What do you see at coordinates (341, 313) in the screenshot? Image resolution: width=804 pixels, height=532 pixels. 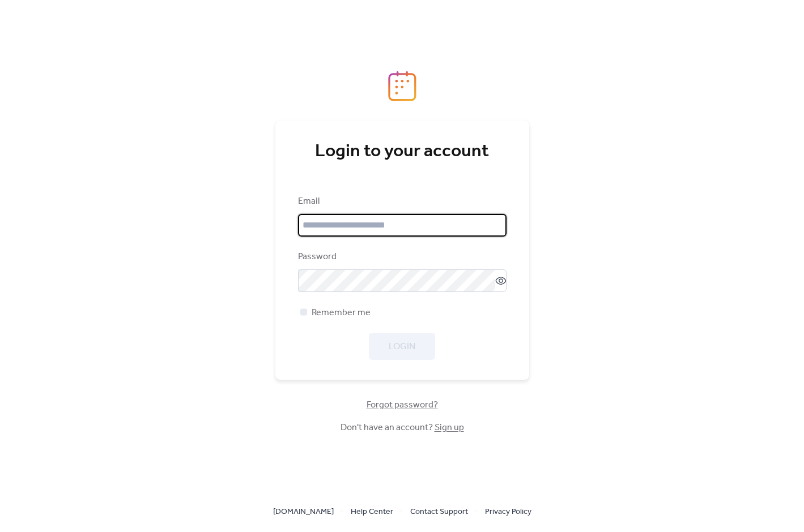 I see `span: Remember me` at bounding box center [341, 313].